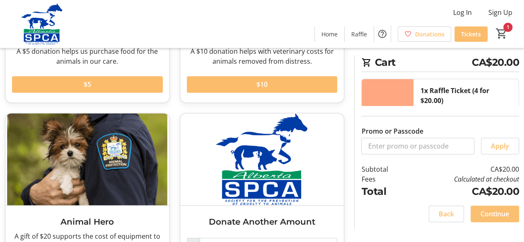 Image resolution: width=524 pixels, height=242 pixels. What do you see at coordinates (462, 12) in the screenshot?
I see `button: Log In` at bounding box center [462, 12].